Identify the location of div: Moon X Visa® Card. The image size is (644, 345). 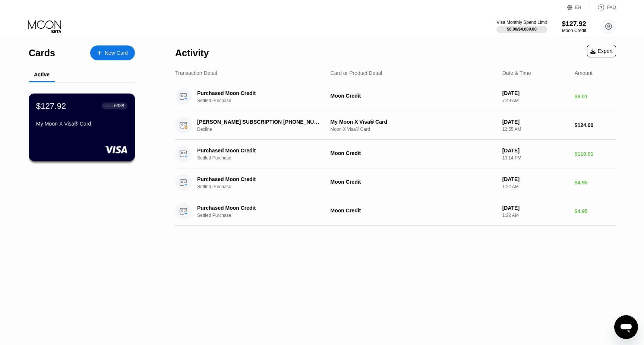
(413, 129).